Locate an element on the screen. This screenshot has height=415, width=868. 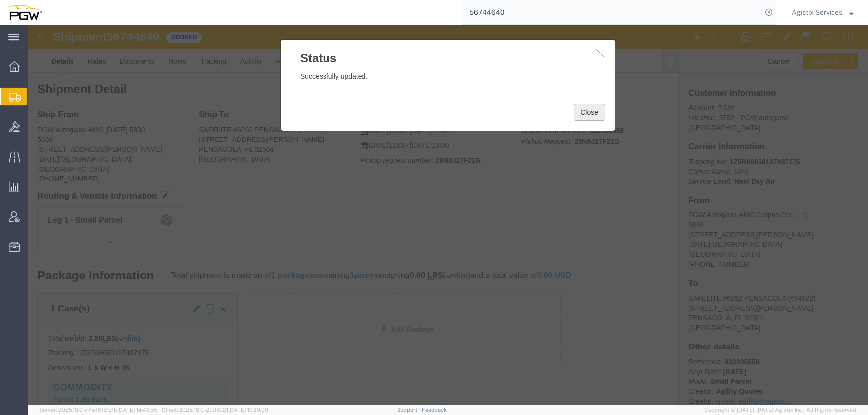
a: Support is located at coordinates (410, 409).